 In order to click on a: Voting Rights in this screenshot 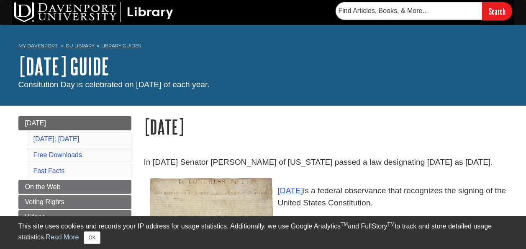, I will do `click(75, 202)`.